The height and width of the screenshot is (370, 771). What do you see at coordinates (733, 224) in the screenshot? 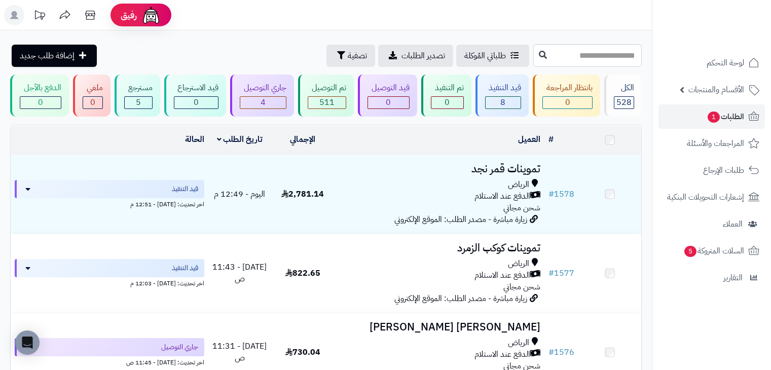
I see `span: العملاء` at bounding box center [733, 224].